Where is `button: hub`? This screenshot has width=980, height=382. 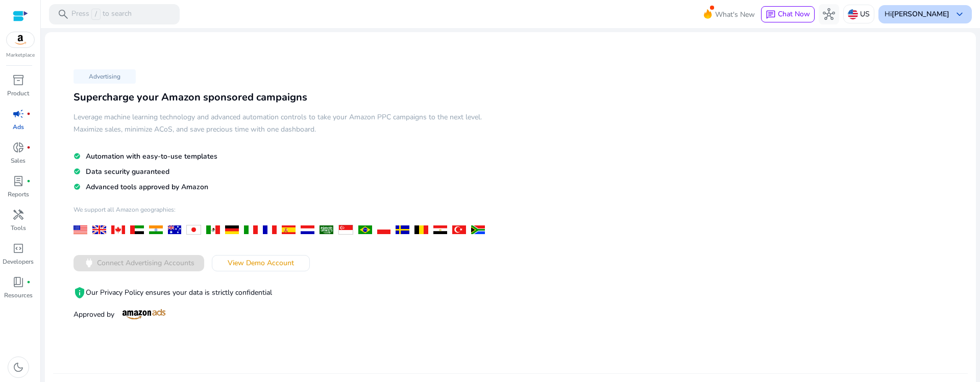 button: hub is located at coordinates (829, 15).